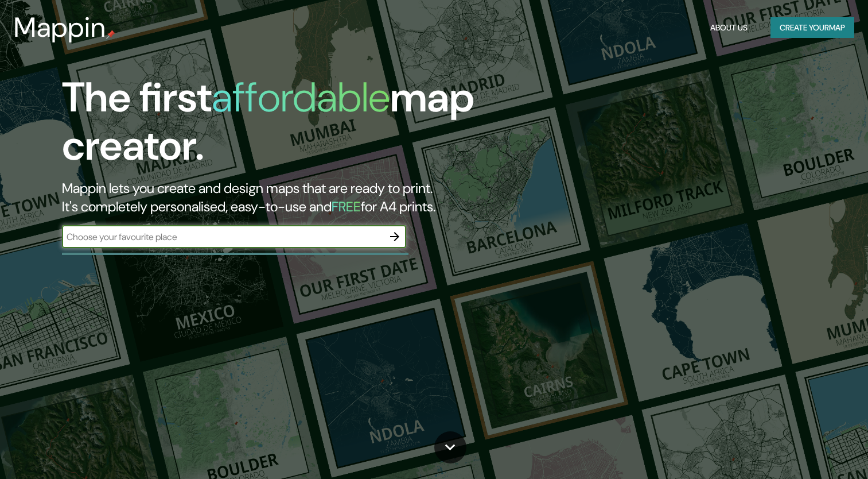 The image size is (868, 479). Describe the element at coordinates (346, 206) in the screenshot. I see `h5: FREE` at that location.